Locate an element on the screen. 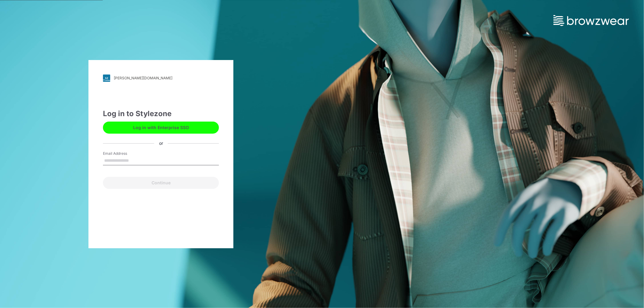  div: or is located at coordinates (161, 143).